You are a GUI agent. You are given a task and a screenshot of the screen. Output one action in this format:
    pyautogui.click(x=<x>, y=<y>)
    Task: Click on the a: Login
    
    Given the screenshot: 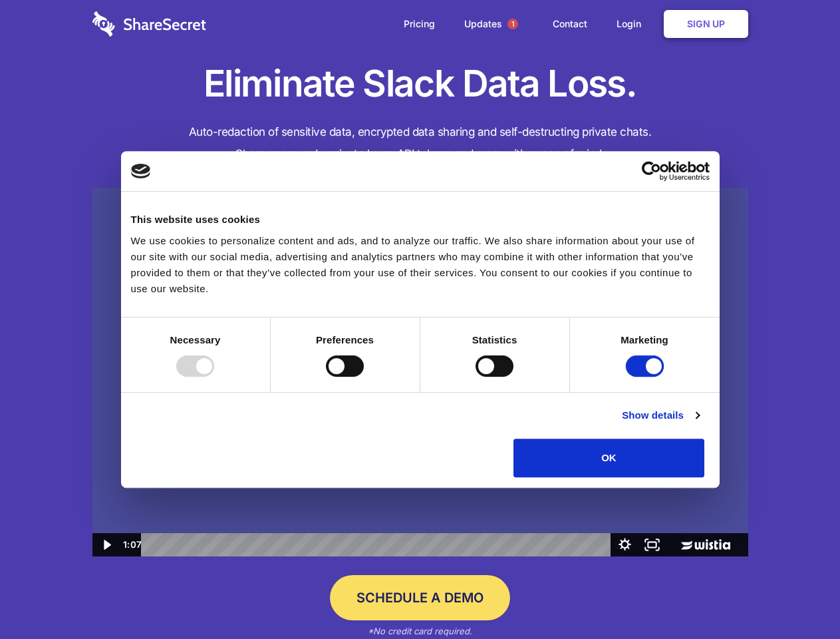 What is the action you would take?
    pyautogui.click(x=632, y=24)
    